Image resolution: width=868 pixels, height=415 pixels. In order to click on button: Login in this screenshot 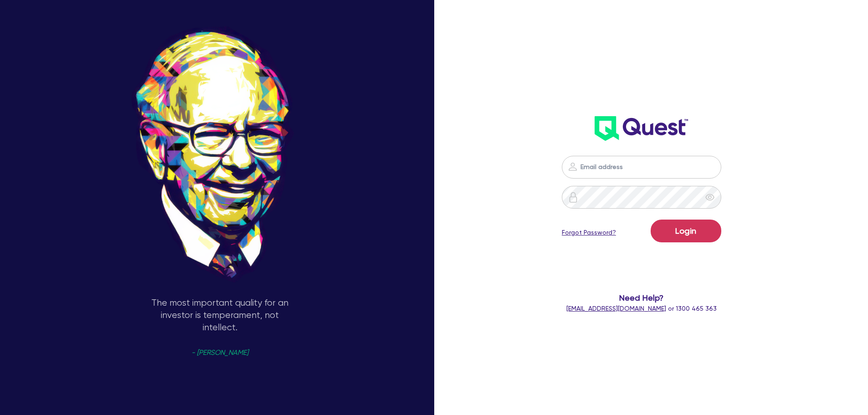, I will do `click(686, 231)`.